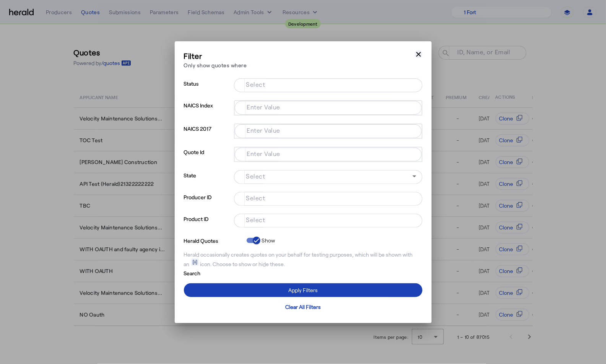  I want to click on p: Herald Quotes, so click(214, 240).